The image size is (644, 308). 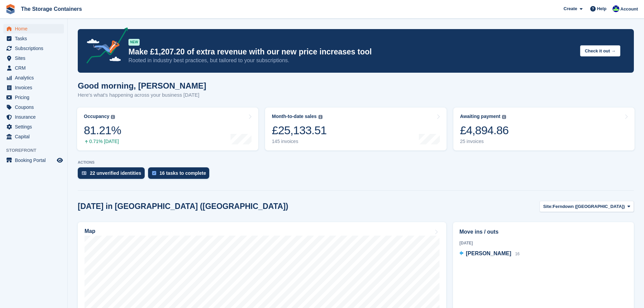 What do you see at coordinates (35, 161) in the screenshot?
I see `span: Booking Portal` at bounding box center [35, 161].